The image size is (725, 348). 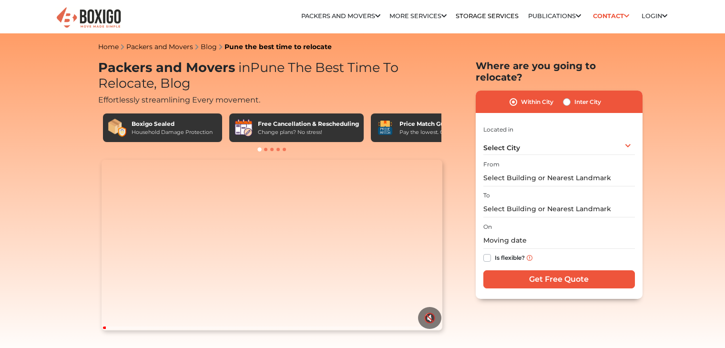 What do you see at coordinates (509, 257) in the screenshot?
I see `label: Is flexible?` at bounding box center [509, 257].